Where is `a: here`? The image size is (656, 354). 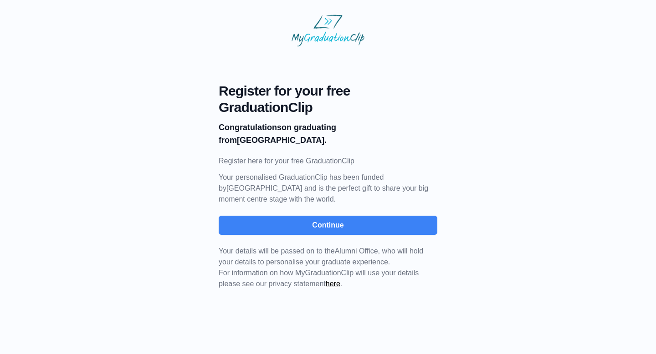 a: here is located at coordinates (333, 284).